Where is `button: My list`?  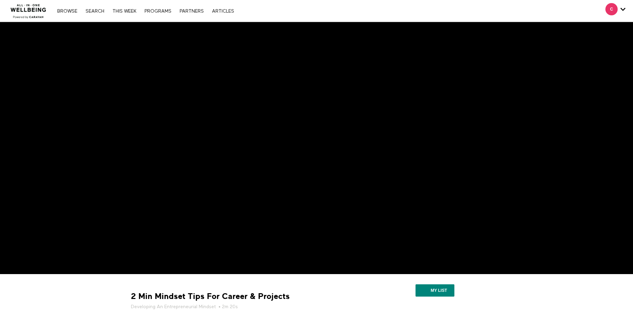
button: My list is located at coordinates (434, 290).